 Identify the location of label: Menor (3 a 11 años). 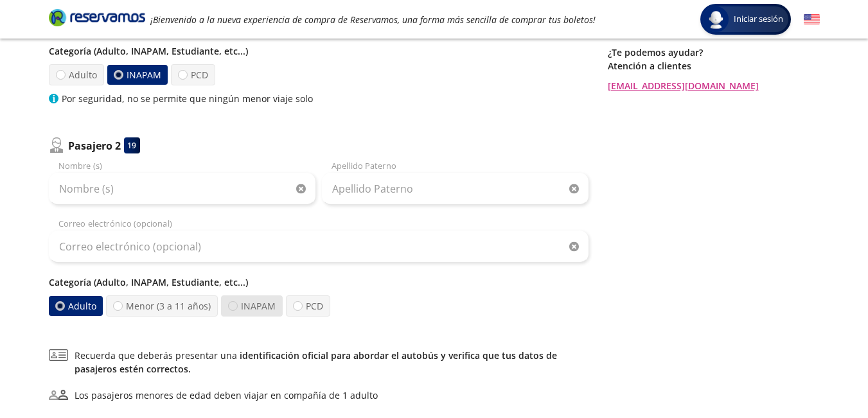
(162, 305).